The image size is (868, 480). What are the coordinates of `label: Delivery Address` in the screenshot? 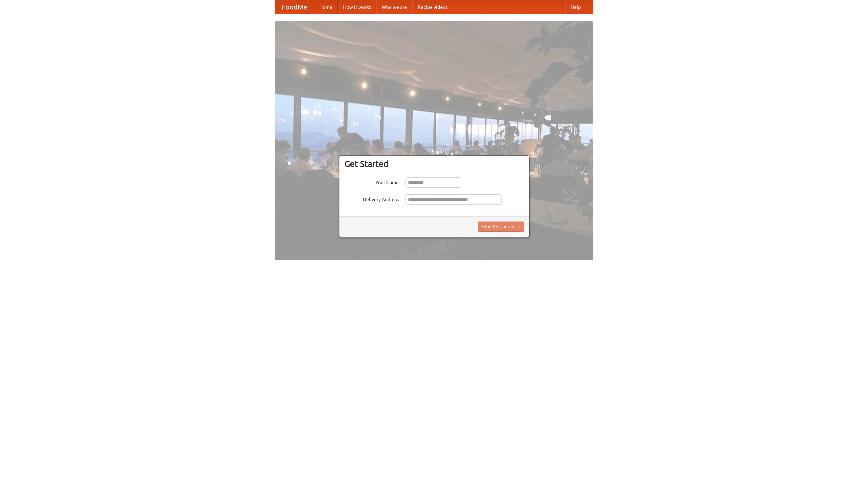 It's located at (372, 198).